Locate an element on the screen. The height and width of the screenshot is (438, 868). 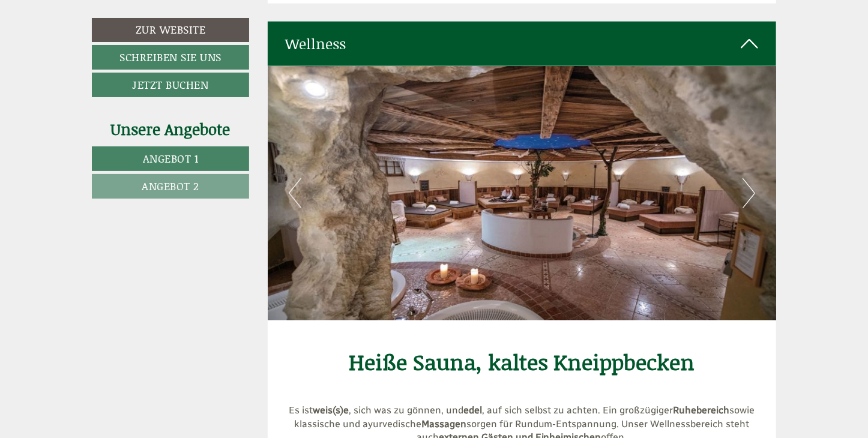
a: Zur Website is located at coordinates (171, 30).